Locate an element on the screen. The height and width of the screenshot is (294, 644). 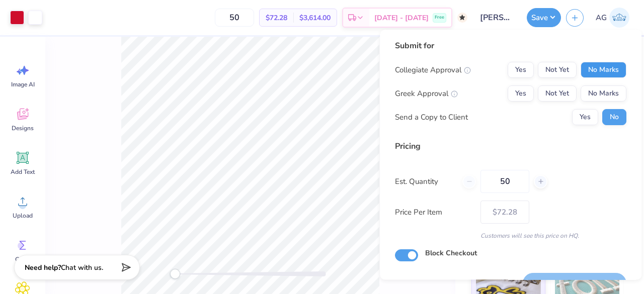
input: Untitled Design is located at coordinates (497, 18).